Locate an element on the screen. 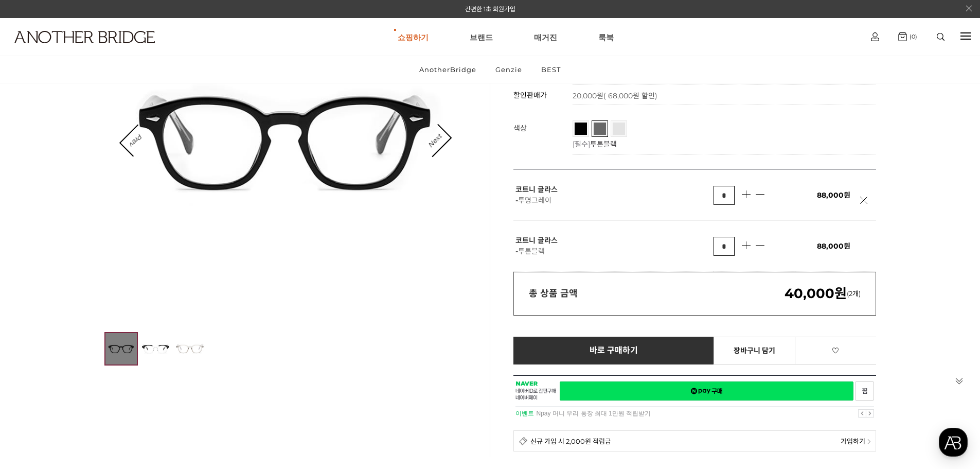 The image size is (980, 469). span: 홈 is located at coordinates (35, 346).